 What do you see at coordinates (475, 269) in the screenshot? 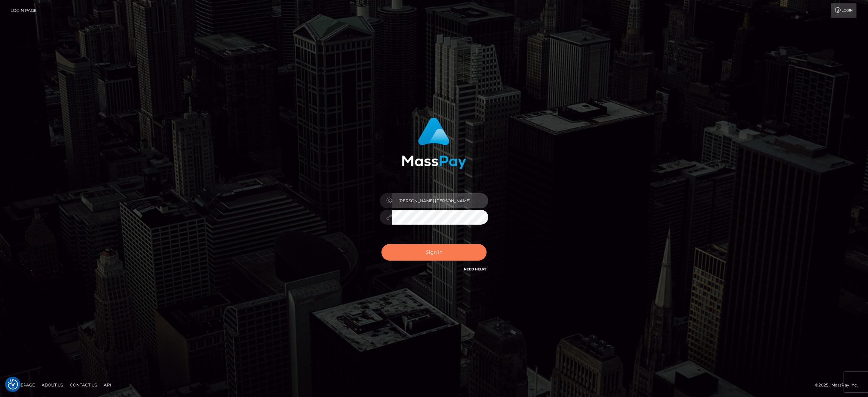
I see `a: Need Help?` at bounding box center [475, 269].